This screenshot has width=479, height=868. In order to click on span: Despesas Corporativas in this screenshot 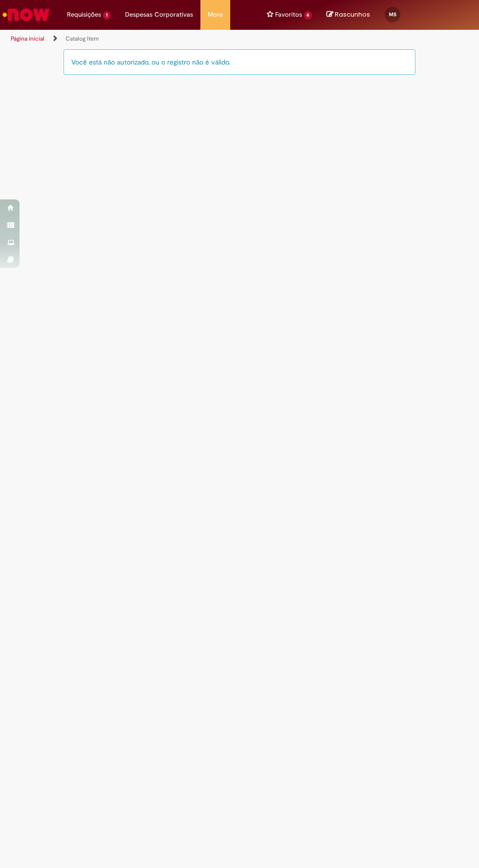, I will do `click(159, 15)`.